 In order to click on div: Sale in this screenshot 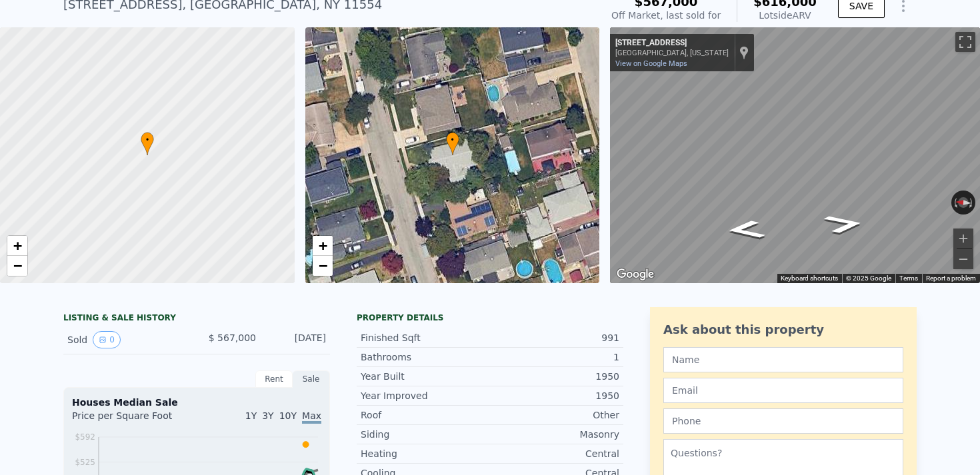, I will do `click(312, 379)`.